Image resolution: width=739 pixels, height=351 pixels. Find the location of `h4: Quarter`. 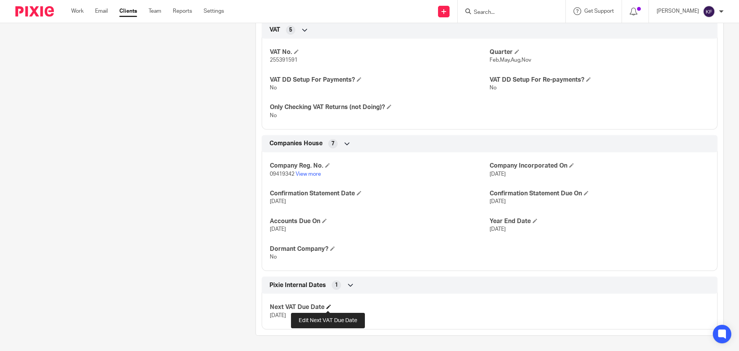

h4: Quarter is located at coordinates (600, 52).